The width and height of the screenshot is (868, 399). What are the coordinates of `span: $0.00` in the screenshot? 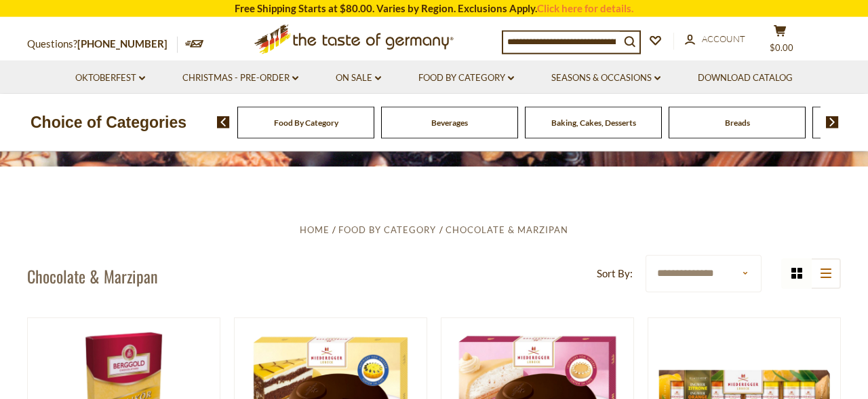 It's located at (782, 47).